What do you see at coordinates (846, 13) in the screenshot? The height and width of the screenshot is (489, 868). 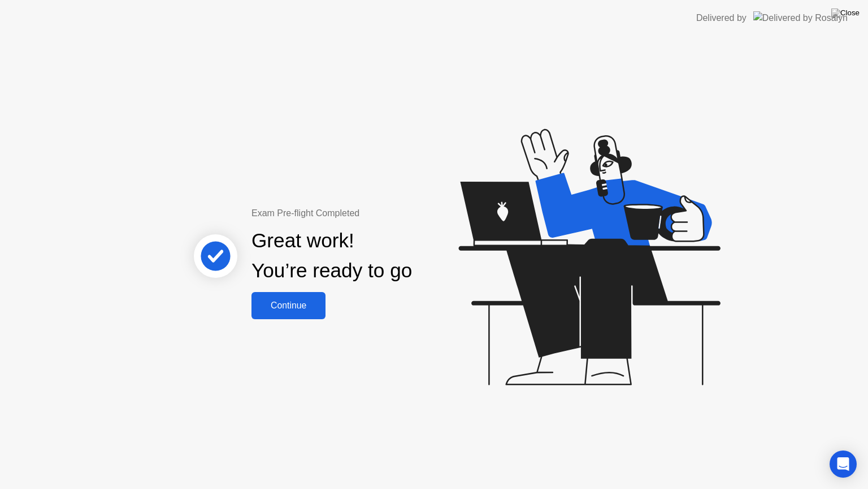 I see `img: Close` at bounding box center [846, 13].